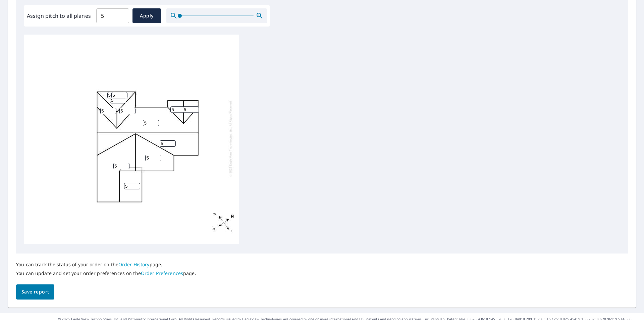  What do you see at coordinates (106, 264) in the screenshot?
I see `p: You can track the status of your order on the page.` at bounding box center [106, 264].